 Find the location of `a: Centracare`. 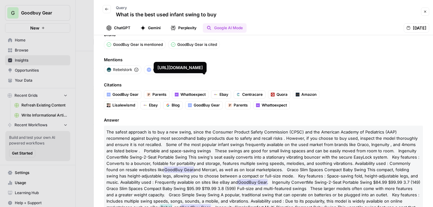

a: Centracare is located at coordinates (249, 95).